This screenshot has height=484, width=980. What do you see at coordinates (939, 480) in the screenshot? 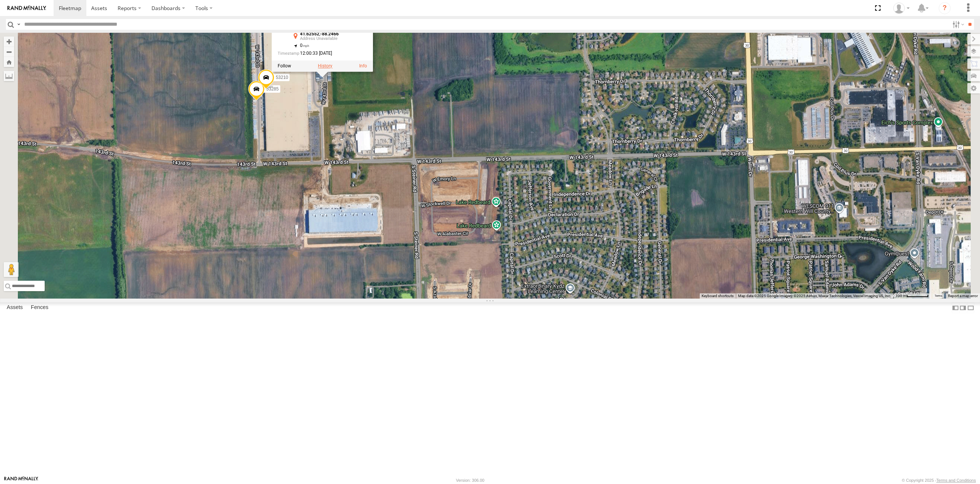
I see `div: © Copyright 2025 -` at bounding box center [939, 480].